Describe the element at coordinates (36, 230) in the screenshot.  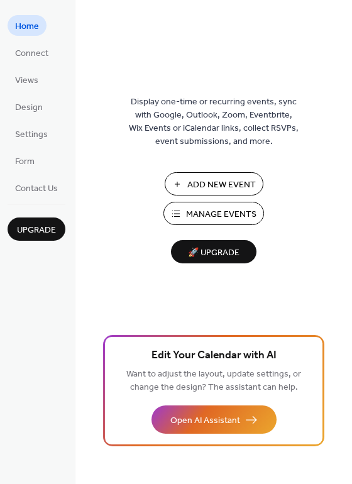
I see `span: Upgrade` at that location.